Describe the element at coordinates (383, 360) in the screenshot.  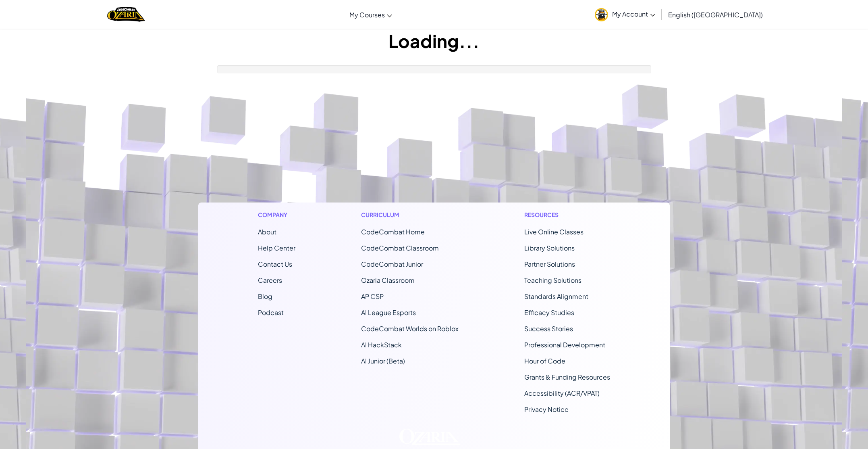
I see `a: AI Junior (Beta)` at that location.